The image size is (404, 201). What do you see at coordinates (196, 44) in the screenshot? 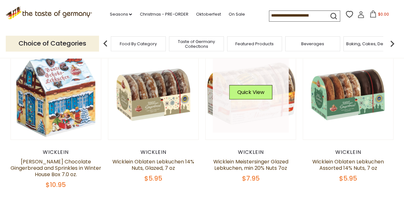
I see `a: Taste of Germany Collections` at bounding box center [196, 44].